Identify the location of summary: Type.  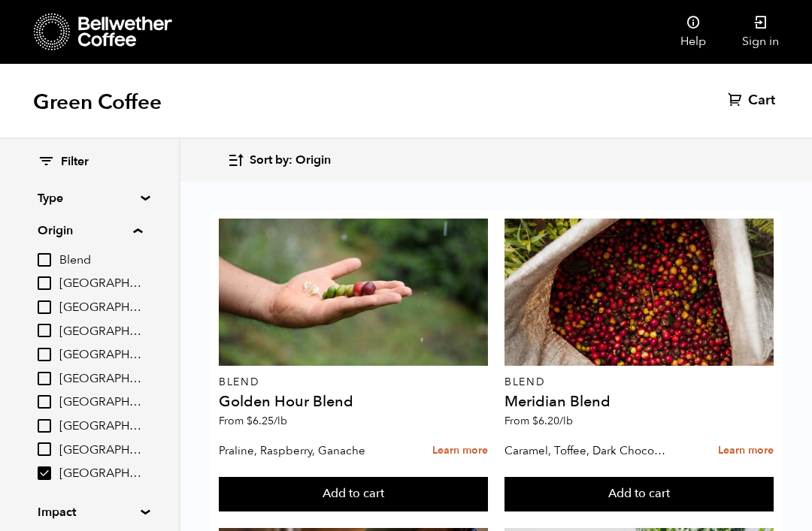
(89, 198).